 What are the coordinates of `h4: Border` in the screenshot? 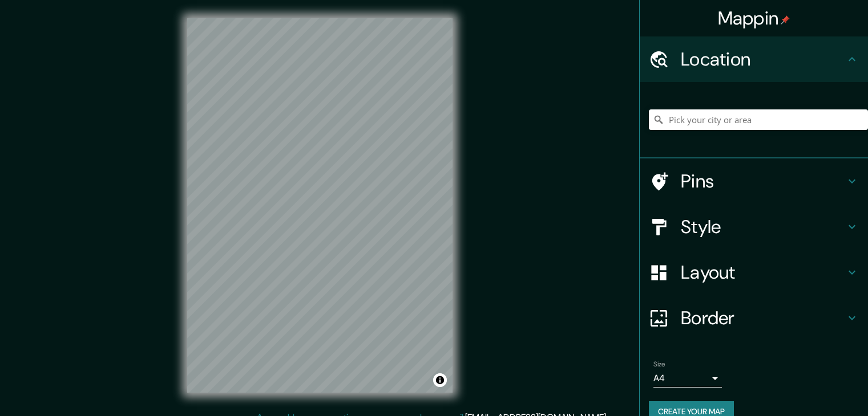 It's located at (762, 318).